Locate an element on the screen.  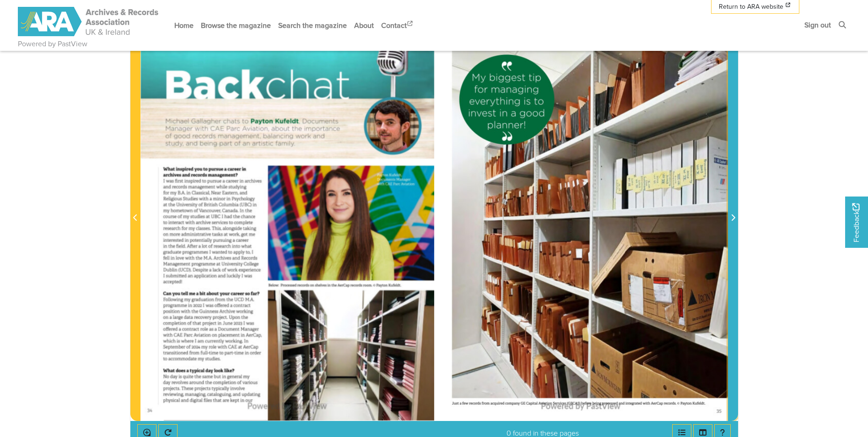
a: About is located at coordinates (364, 25).